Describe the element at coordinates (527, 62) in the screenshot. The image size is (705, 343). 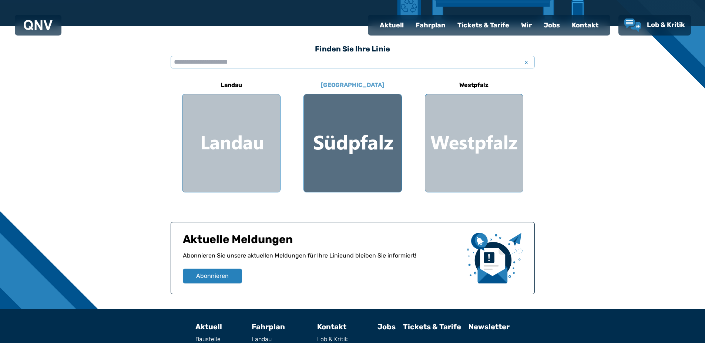
I see `span: x` at that location.